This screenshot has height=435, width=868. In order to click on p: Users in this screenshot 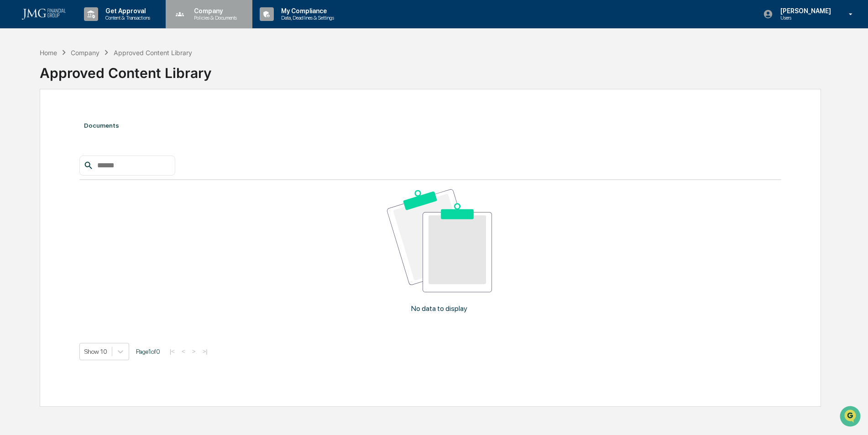, I will do `click(805, 18)`.